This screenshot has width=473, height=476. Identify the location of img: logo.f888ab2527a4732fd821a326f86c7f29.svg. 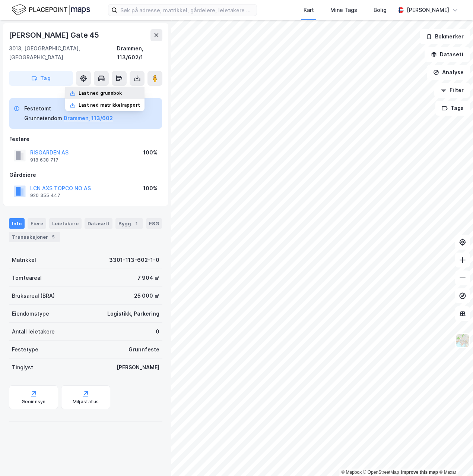
(51, 10).